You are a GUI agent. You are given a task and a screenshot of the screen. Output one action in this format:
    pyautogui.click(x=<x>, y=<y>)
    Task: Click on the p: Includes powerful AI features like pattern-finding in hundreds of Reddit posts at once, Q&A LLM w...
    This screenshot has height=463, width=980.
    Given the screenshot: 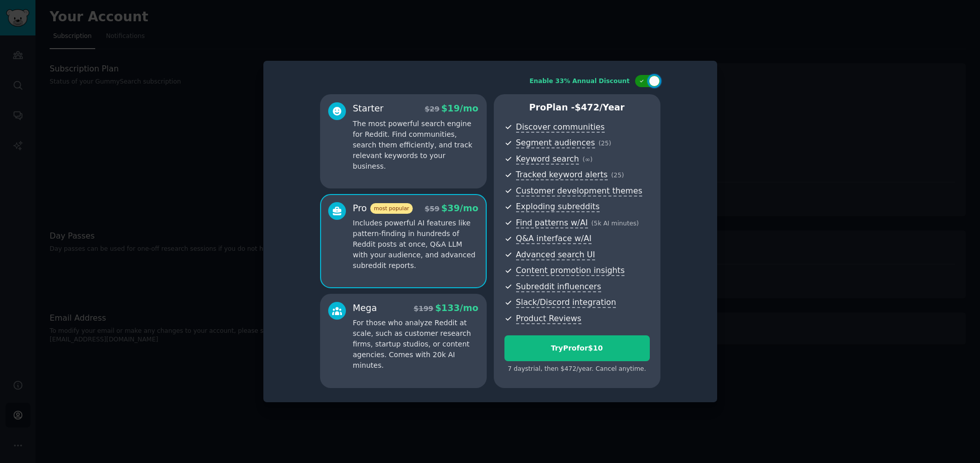 What is the action you would take?
    pyautogui.click(x=416, y=244)
    